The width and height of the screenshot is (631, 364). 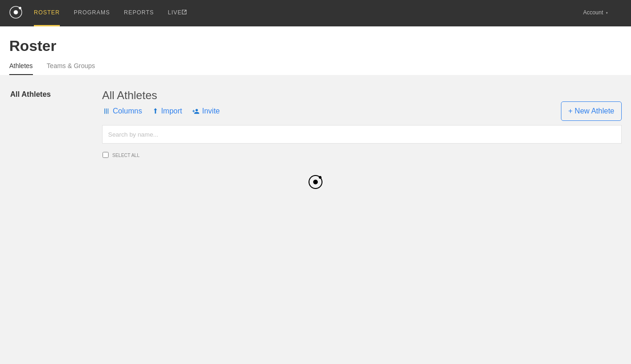 What do you see at coordinates (315, 46) in the screenshot?
I see `div: Roster` at bounding box center [315, 46].